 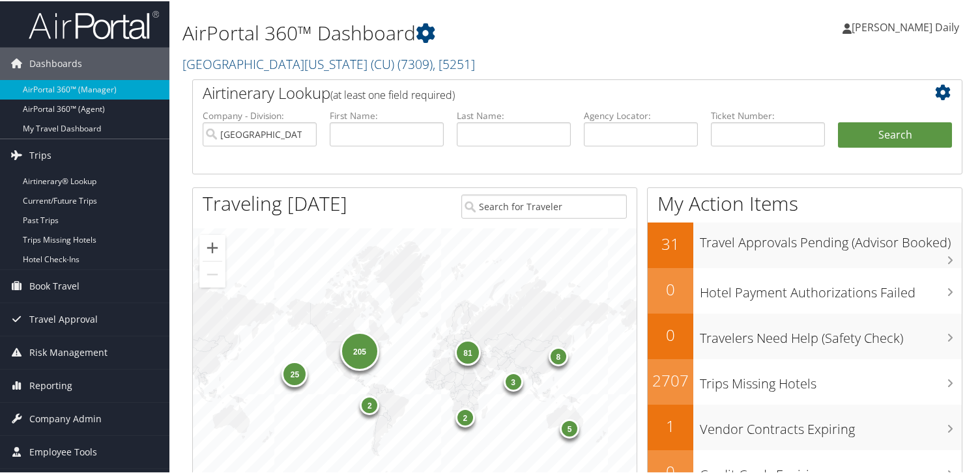 What do you see at coordinates (392, 94) in the screenshot?
I see `span: (at least one field required)` at bounding box center [392, 94].